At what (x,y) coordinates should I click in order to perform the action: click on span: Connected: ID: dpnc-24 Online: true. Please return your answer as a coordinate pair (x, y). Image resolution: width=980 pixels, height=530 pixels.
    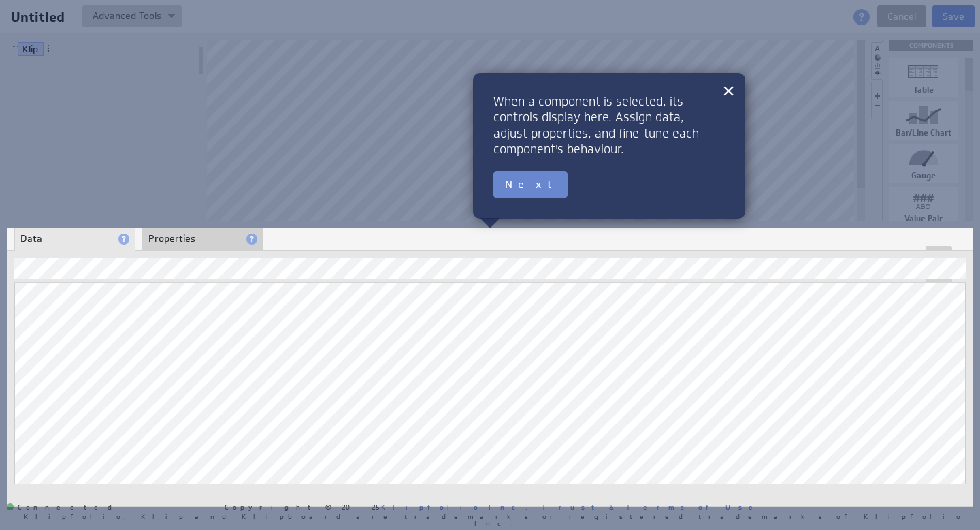
    Looking at the image, I should click on (63, 508).